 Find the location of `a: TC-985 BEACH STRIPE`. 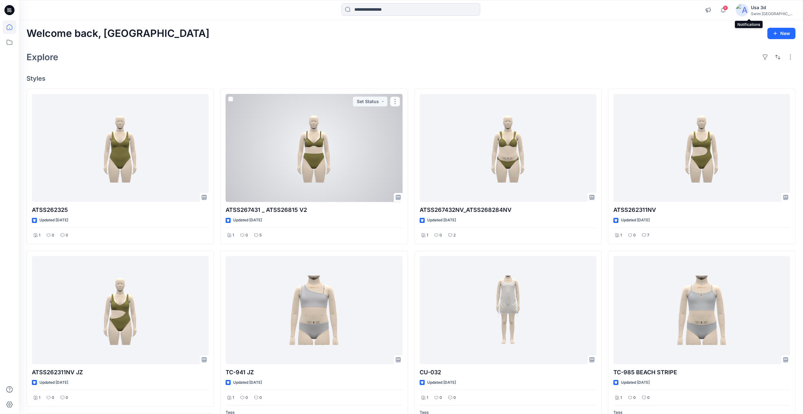

a: TC-985 BEACH STRIPE is located at coordinates (702, 310).